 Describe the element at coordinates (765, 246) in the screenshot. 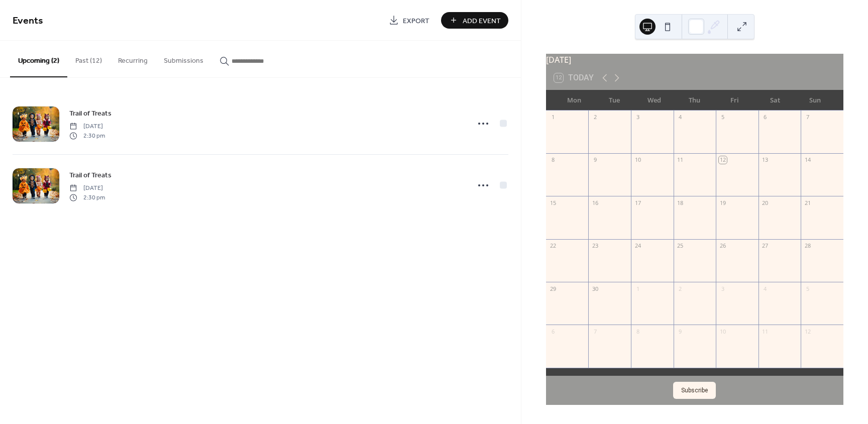

I see `div: 27` at that location.